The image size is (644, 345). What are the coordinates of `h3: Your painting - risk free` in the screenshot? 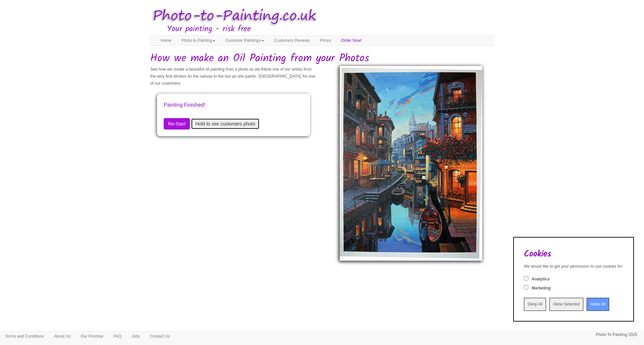 It's located at (330, 29).